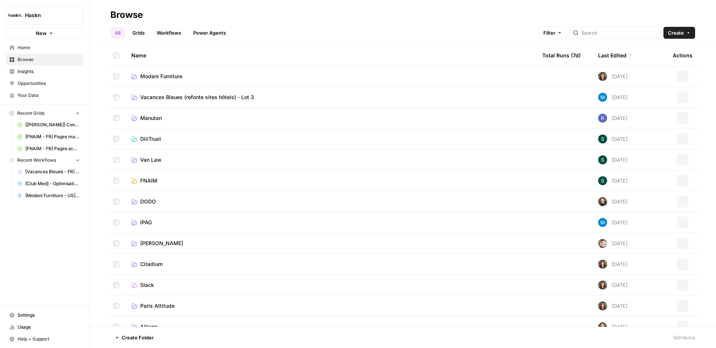  I want to click on span: [FNAIM - FR] Pages achat appartement + ville - 150-300 mots Grid, so click(53, 149).